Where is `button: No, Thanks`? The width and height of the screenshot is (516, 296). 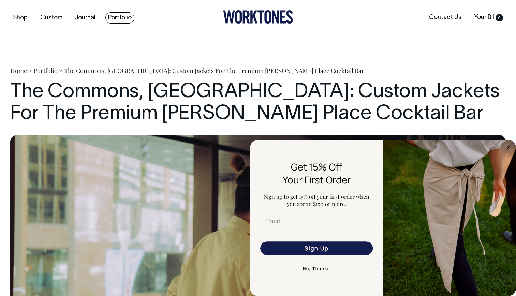
button: No, Thanks is located at coordinates (316, 269).